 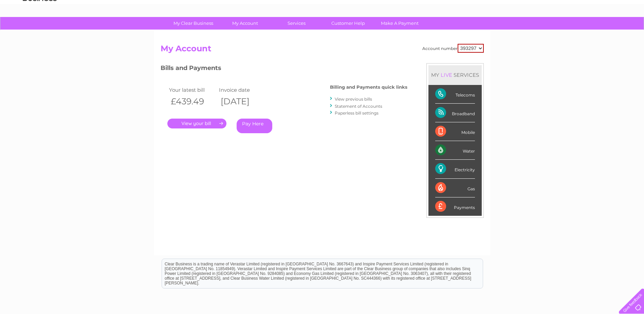 What do you see at coordinates (400, 23) in the screenshot?
I see `a: Make A Payment` at bounding box center [400, 23].